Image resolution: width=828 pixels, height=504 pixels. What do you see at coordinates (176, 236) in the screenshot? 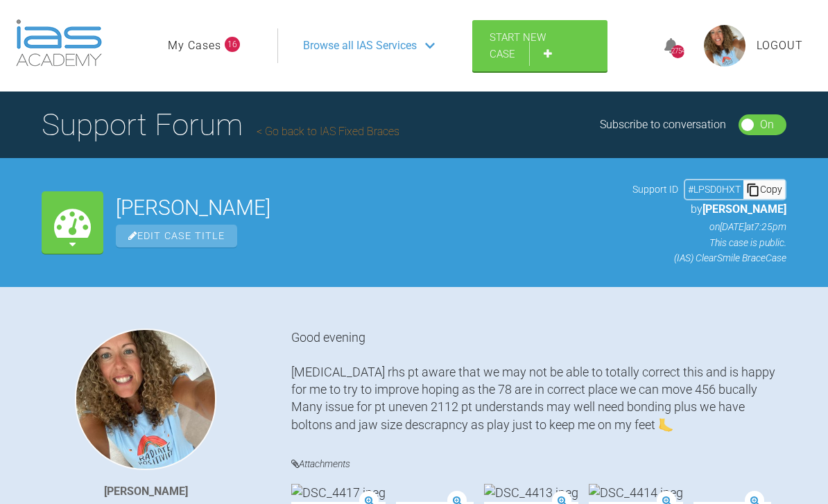
I see `span: Edit Case Title` at bounding box center [176, 236].